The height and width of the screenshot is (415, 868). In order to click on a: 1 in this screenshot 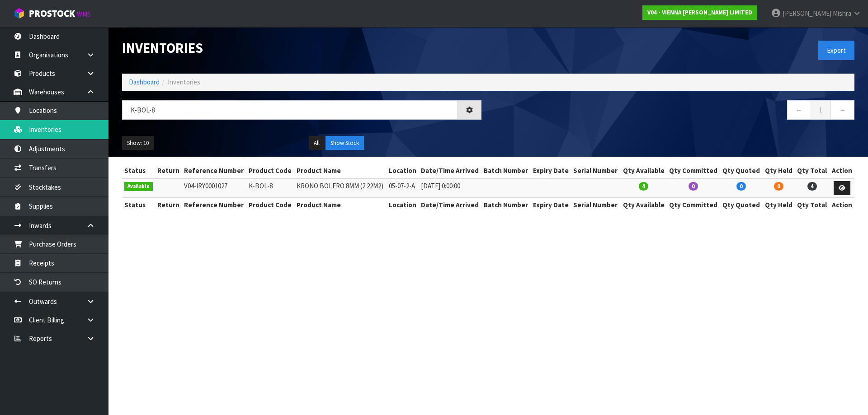, I will do `click(820, 110)`.